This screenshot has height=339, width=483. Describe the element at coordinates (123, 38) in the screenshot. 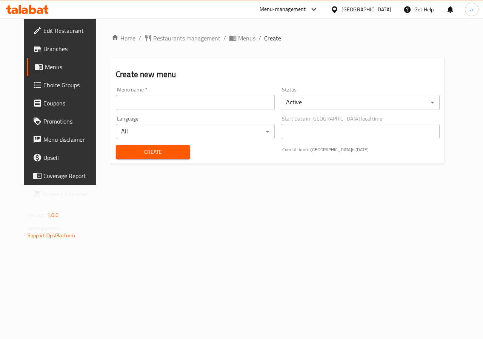

I see `a: Home` at that location.